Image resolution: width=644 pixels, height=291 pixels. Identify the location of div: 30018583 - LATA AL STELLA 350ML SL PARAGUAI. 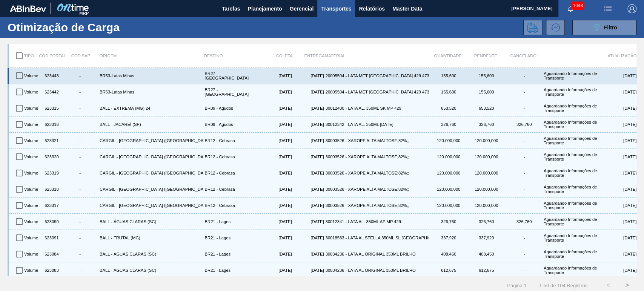
(376, 238).